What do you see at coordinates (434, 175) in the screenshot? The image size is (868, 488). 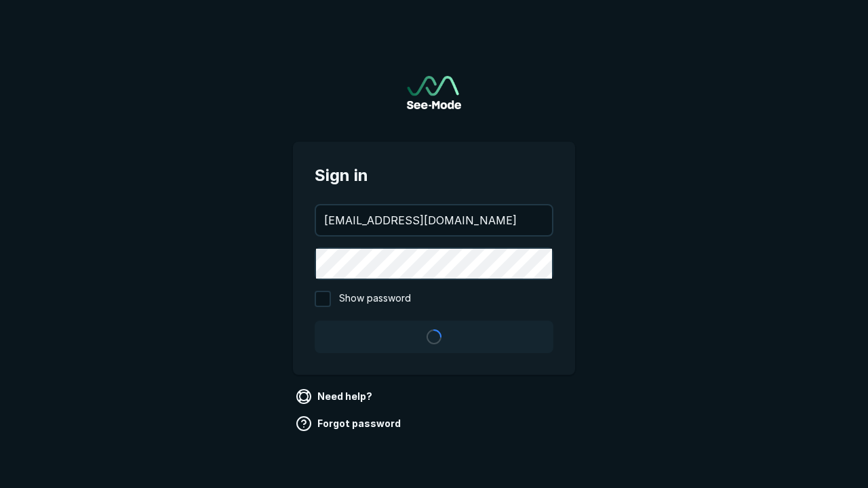 I see `span: Sign in` at bounding box center [434, 175].